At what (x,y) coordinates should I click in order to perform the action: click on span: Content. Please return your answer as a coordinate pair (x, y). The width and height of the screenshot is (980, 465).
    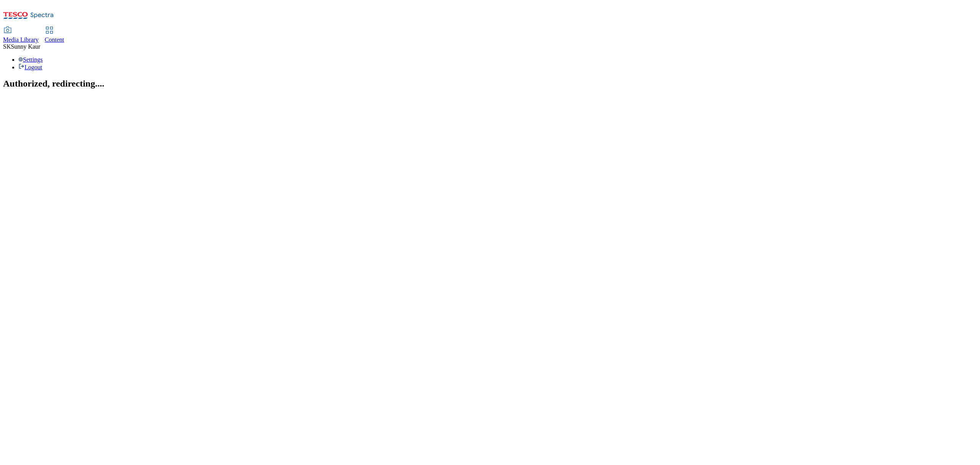
    Looking at the image, I should click on (55, 40).